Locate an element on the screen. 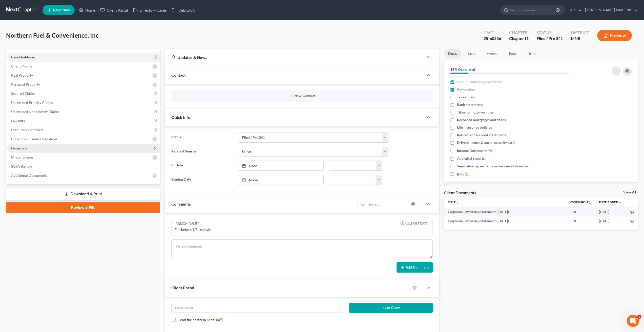  div: File before 9/3 replevin is located at coordinates (302, 229).